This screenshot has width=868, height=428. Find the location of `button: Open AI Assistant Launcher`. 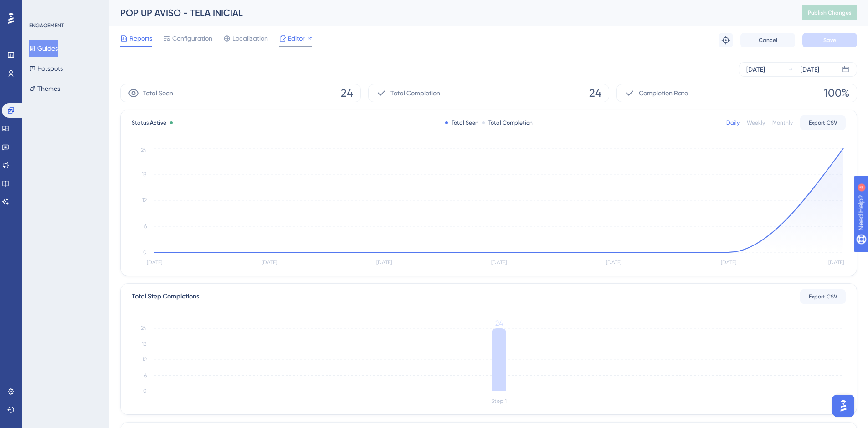

button: Open AI Assistant Launcher is located at coordinates (13, 13).